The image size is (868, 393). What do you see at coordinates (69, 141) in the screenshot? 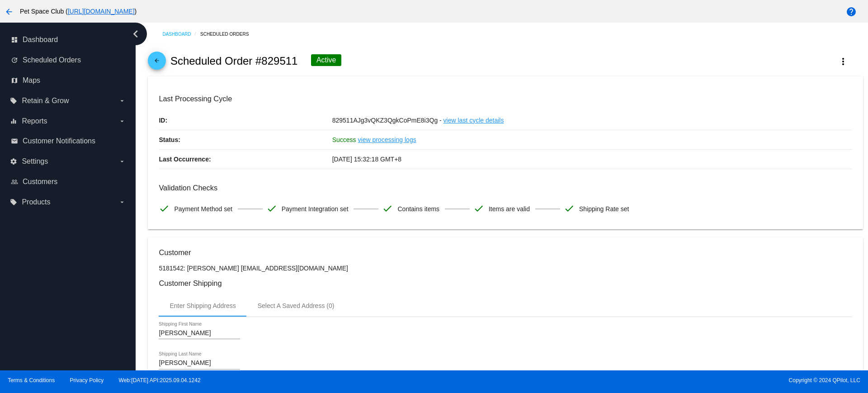
I see `a: email Customer Notifications` at bounding box center [69, 141].